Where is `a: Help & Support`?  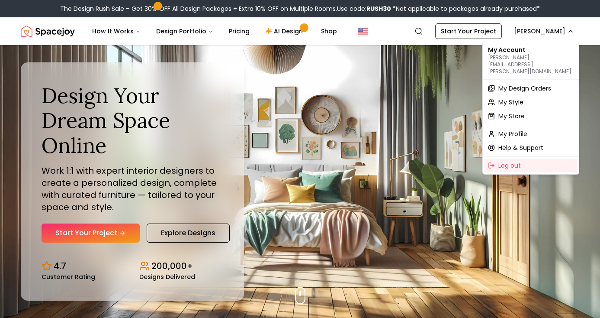
a: Help & Support is located at coordinates (531, 148).